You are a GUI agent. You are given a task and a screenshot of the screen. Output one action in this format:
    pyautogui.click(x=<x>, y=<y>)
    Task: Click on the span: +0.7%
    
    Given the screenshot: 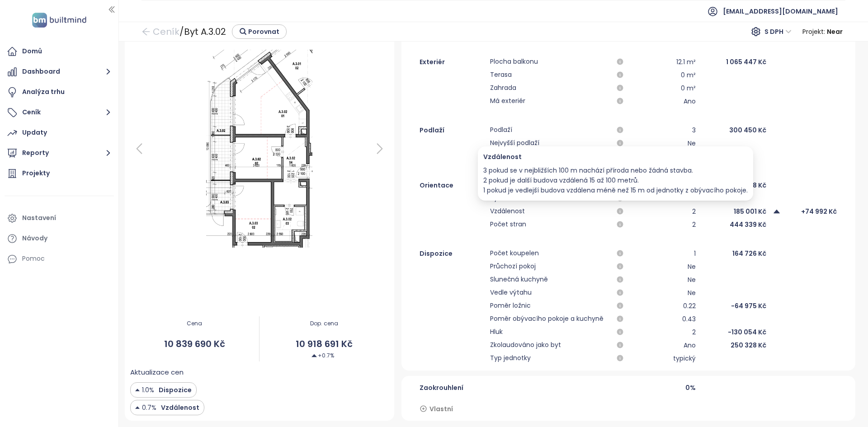 What is the action you would take?
    pyautogui.click(x=323, y=356)
    